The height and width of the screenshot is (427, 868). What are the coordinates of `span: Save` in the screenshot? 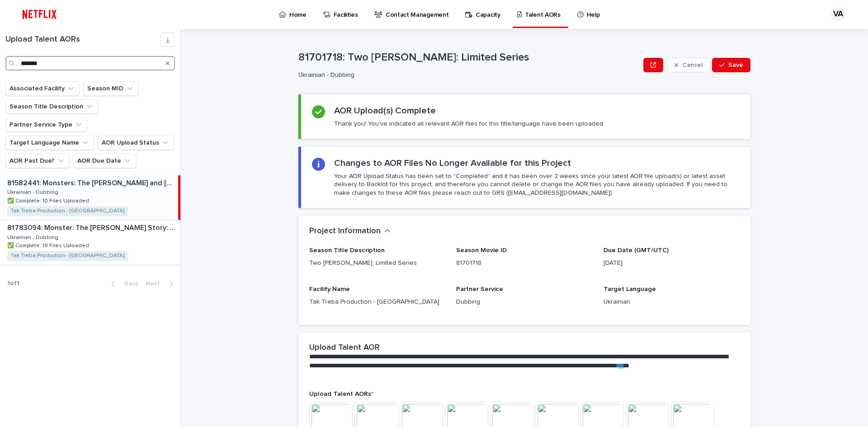 It's located at (735, 65).